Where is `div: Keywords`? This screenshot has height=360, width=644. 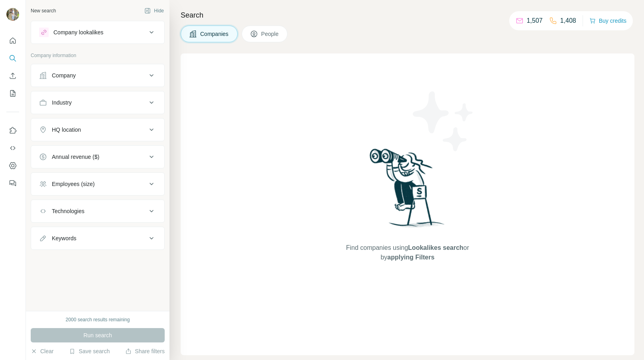
div: Keywords is located at coordinates (64, 238).